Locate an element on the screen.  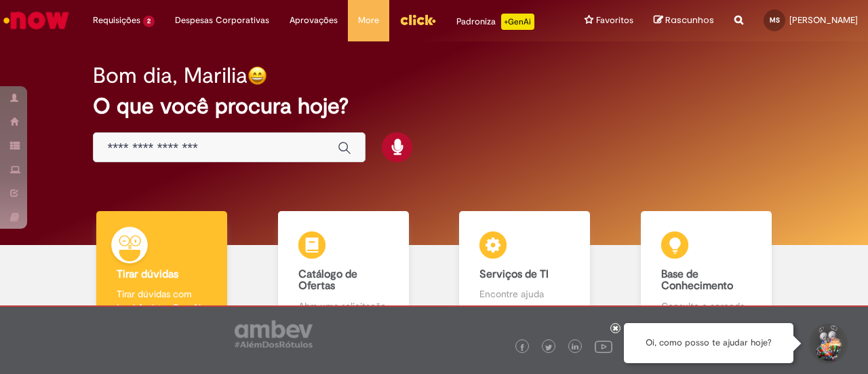
a: Serviços de TI Encontre ajuda is located at coordinates (525, 270).